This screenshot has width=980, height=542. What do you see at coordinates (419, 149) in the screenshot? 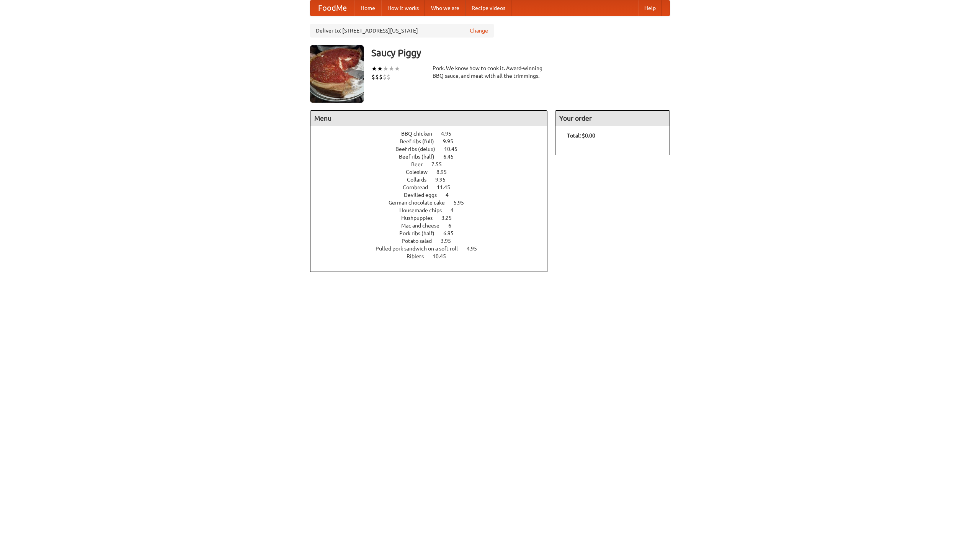
I see `span: Beef ribs (delux)` at bounding box center [419, 149].